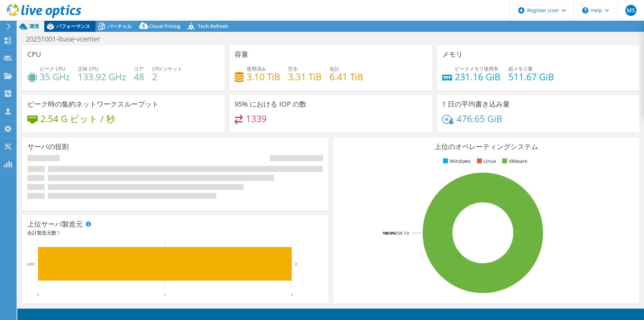 This screenshot has width=644, height=320. What do you see at coordinates (585, 10) in the screenshot?
I see `svg: \n` at bounding box center [585, 10].